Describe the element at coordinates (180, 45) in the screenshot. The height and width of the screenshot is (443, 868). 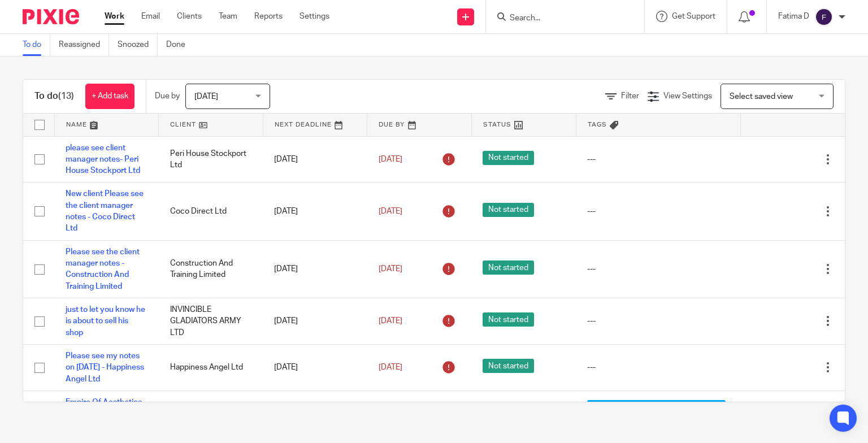
I see `a: Done` at that location.